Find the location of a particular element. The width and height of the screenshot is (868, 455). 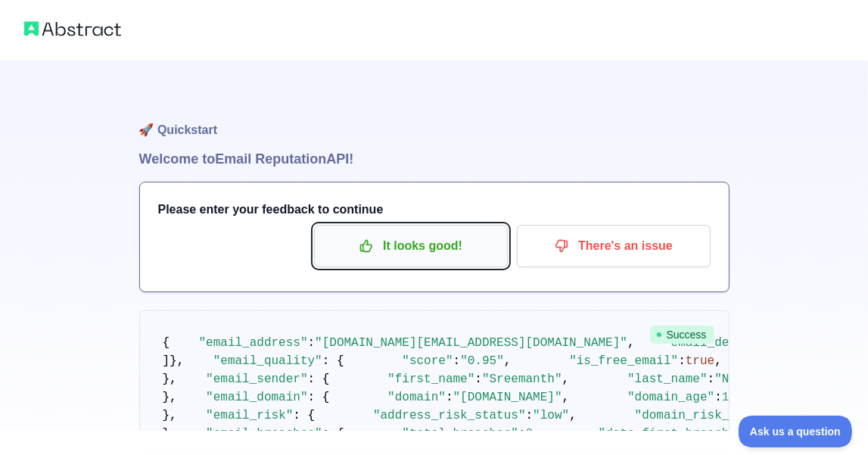

h1: Welcome to Email Reputation API! is located at coordinates (434, 159).